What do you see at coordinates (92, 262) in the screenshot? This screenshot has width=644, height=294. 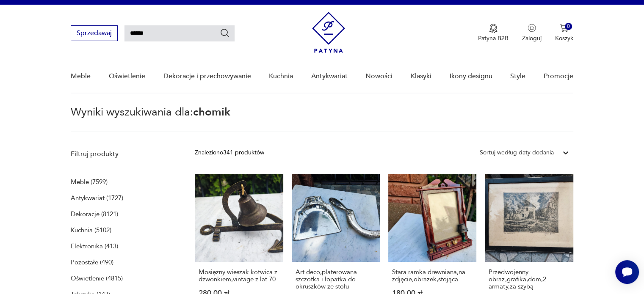 I see `a: Pozostałe (490)` at bounding box center [92, 262].